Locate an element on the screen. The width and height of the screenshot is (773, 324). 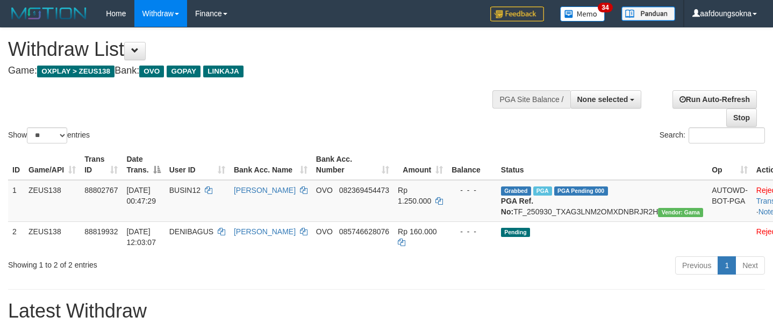
span: Rp 160.000 is located at coordinates (417, 232).